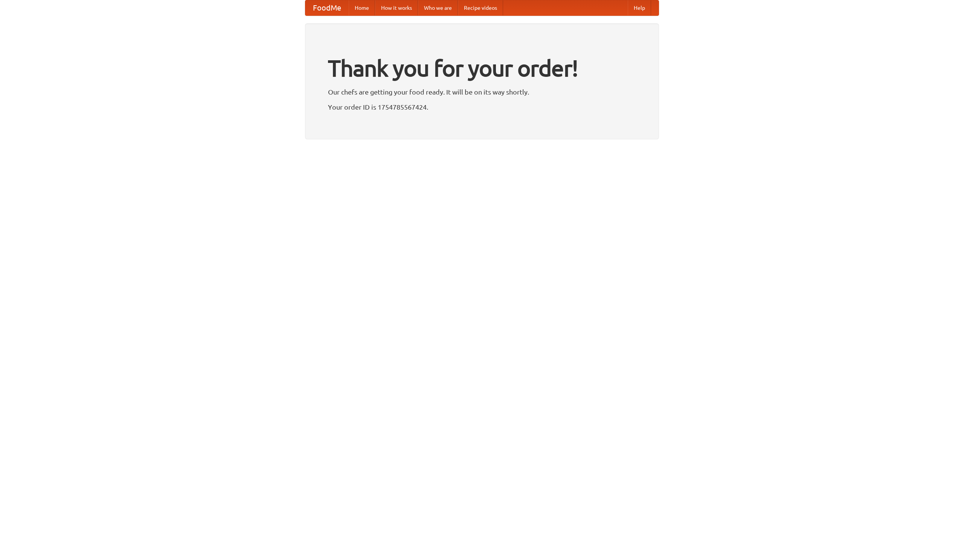 The width and height of the screenshot is (964, 533). Describe the element at coordinates (362, 8) in the screenshot. I see `a: Home` at that location.